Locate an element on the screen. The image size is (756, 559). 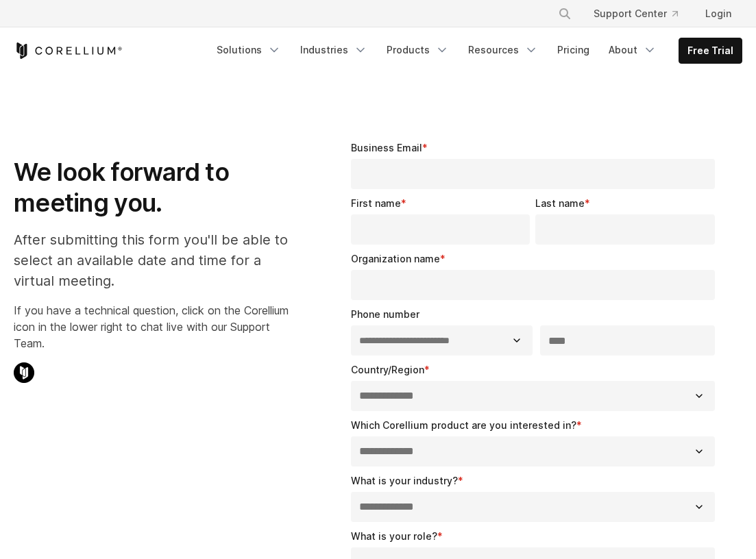
span: Country/Region is located at coordinates (387, 369).